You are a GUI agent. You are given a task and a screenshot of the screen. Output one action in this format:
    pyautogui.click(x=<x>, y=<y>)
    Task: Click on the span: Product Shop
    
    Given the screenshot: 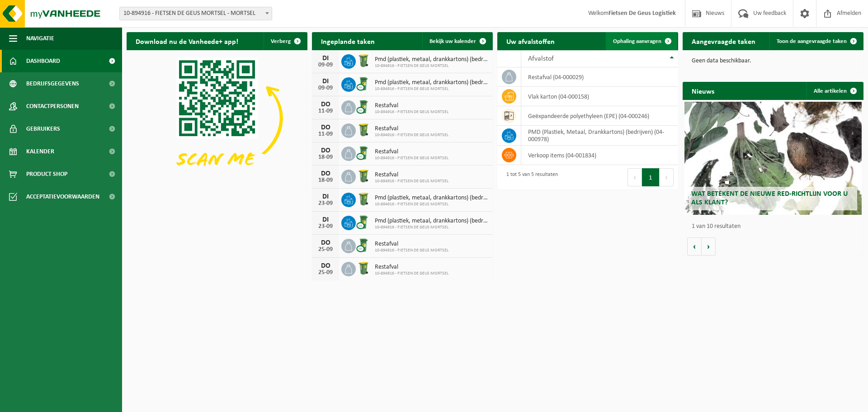 What is the action you would take?
    pyautogui.click(x=47, y=174)
    